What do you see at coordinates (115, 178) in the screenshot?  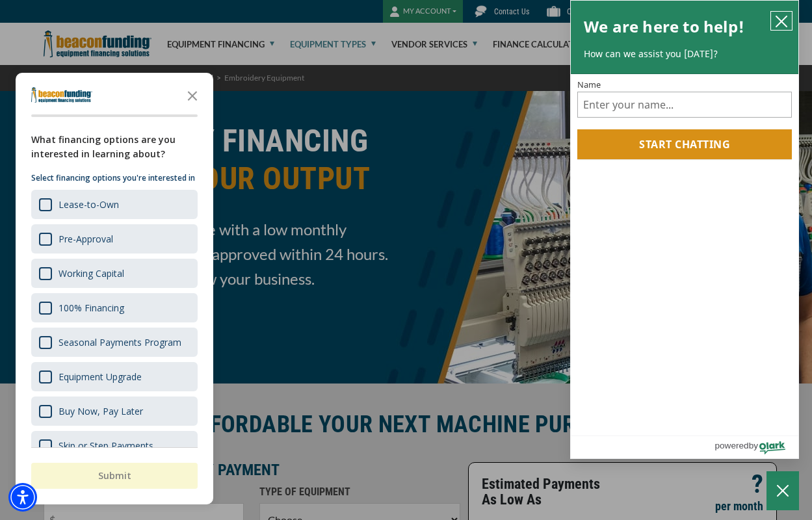 I see `p: Select financing options you're interested in` at bounding box center [115, 178].